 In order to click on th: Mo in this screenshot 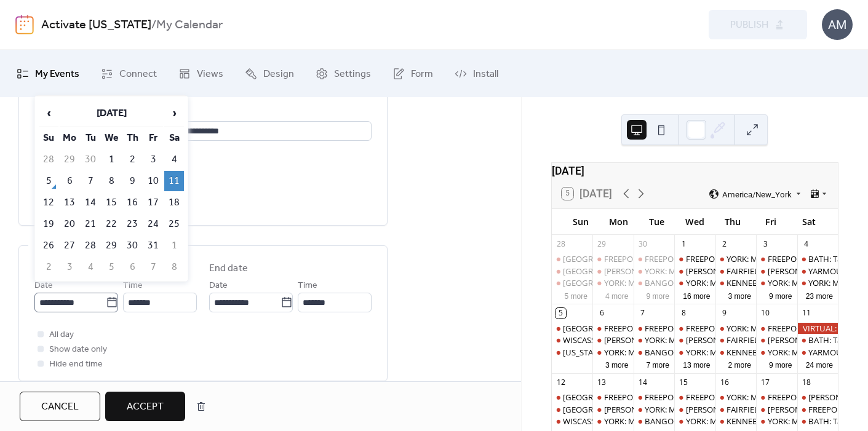, I will do `click(69, 138)`.